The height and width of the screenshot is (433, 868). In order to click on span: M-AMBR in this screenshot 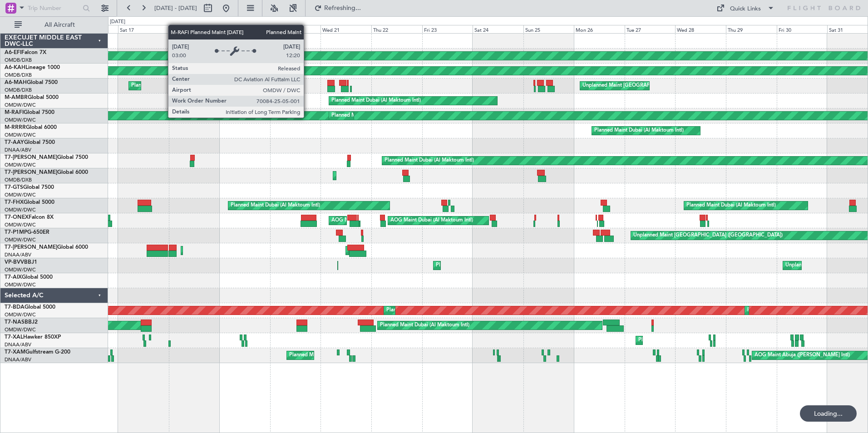, I will do `click(16, 98)`.